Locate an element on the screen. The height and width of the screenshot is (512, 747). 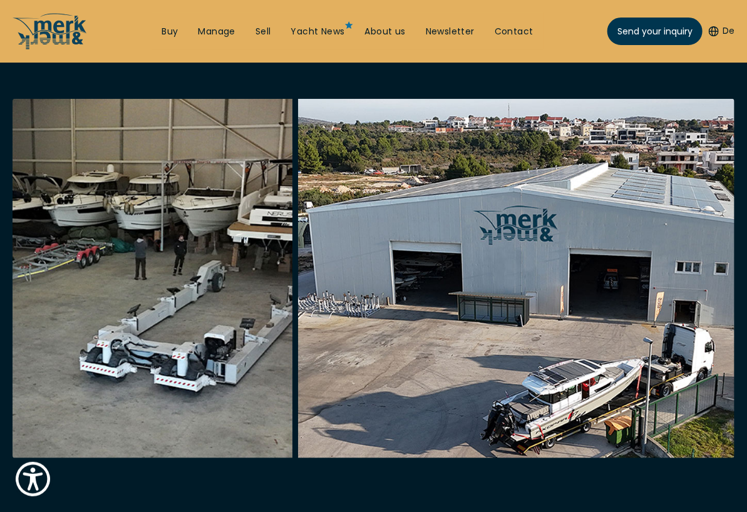
a: Sell is located at coordinates (263, 32).